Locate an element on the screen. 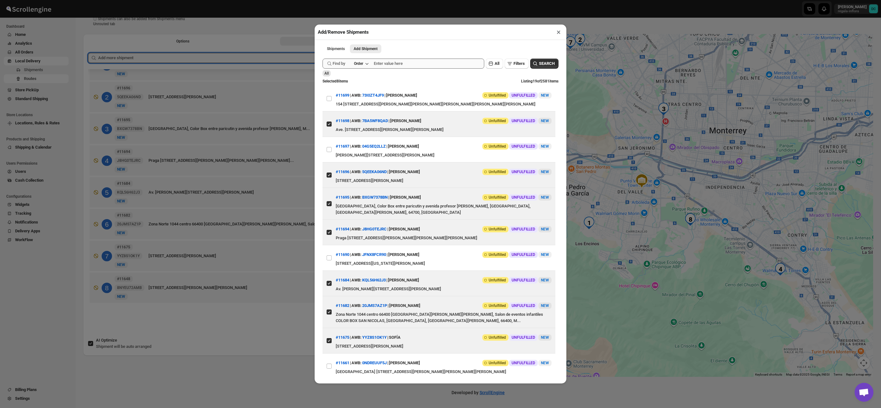 The width and height of the screenshot is (881, 408). span: Find by is located at coordinates (339, 64).